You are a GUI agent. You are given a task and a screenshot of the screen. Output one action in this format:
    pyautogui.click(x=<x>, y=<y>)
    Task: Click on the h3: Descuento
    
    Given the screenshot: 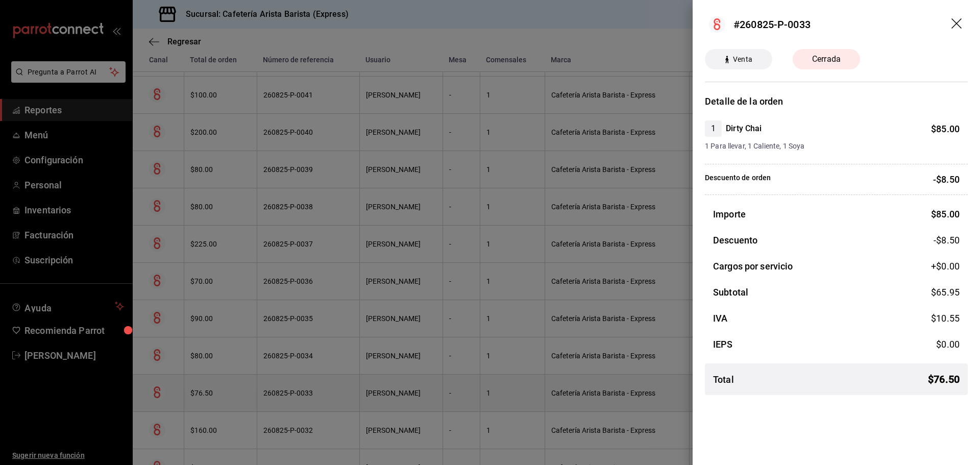 What is the action you would take?
    pyautogui.click(x=735, y=239)
    